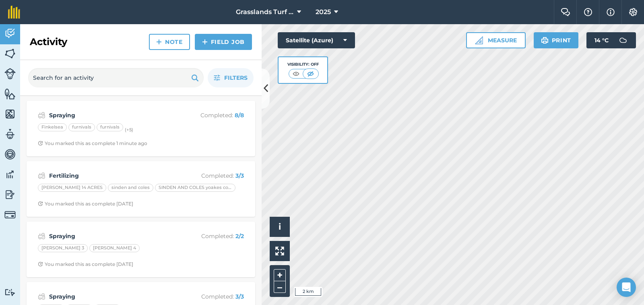  Describe the element at coordinates (231, 78) in the screenshot. I see `button: Filters` at that location.